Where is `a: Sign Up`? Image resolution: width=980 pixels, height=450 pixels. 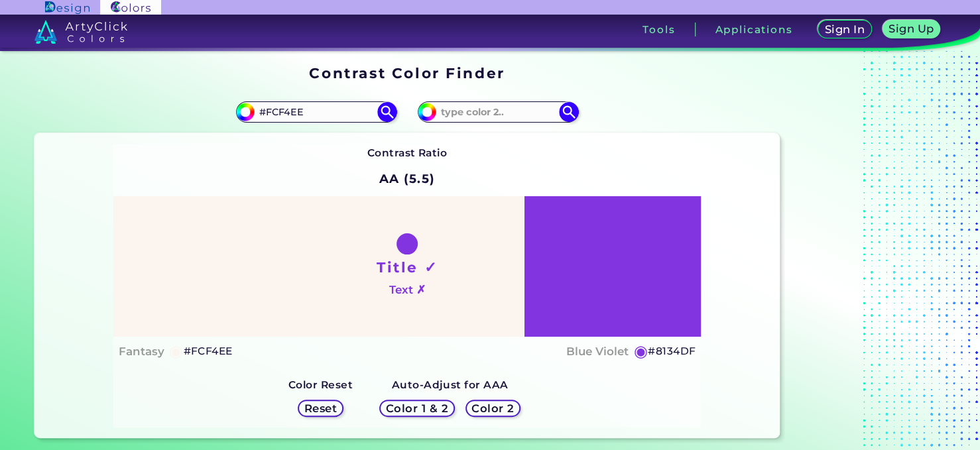
a: Sign Up is located at coordinates (911, 30).